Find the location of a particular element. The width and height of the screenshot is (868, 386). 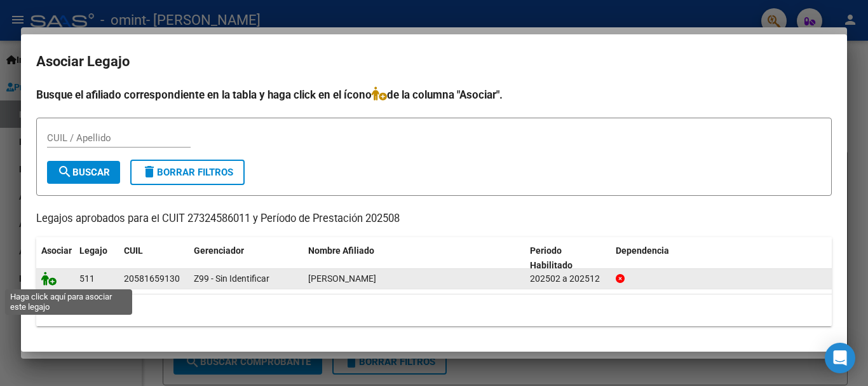

span: 511 is located at coordinates (87, 278).